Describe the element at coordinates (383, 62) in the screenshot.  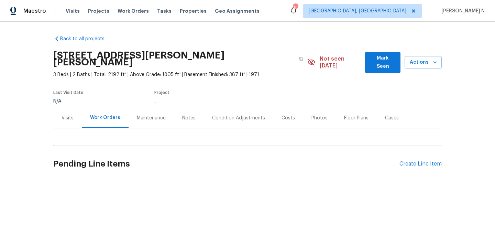
I see `button: Mark Seen` at that location.